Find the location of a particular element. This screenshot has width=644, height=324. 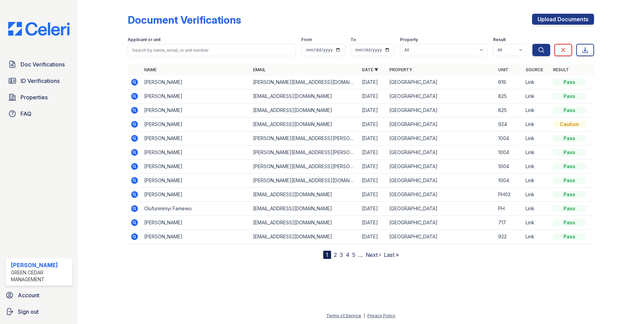

a: Next › is located at coordinates (373, 255).